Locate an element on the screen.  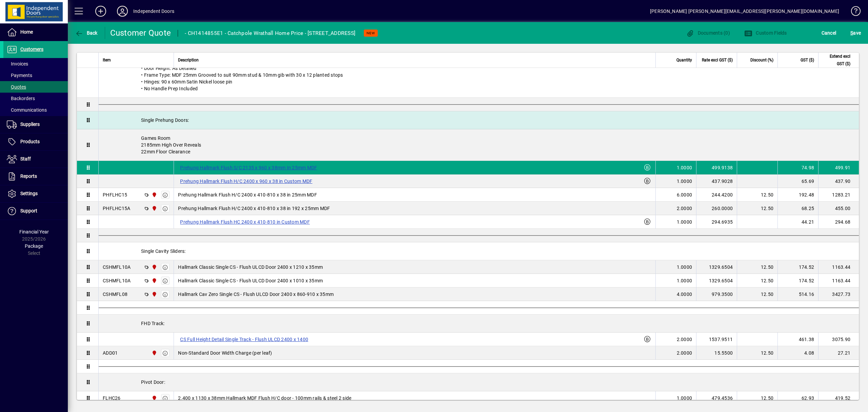
td: 174.52 is located at coordinates (798, 267).